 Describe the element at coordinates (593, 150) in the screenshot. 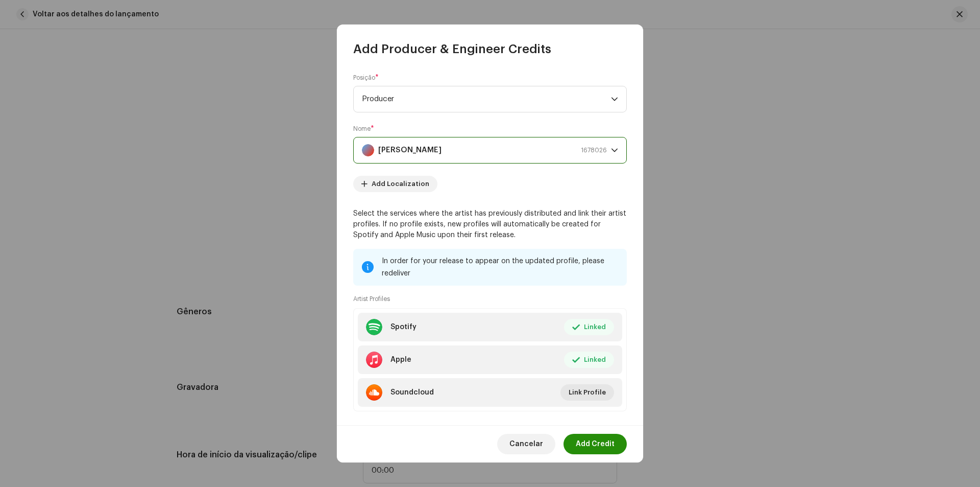

I see `span: 1678026` at that location.